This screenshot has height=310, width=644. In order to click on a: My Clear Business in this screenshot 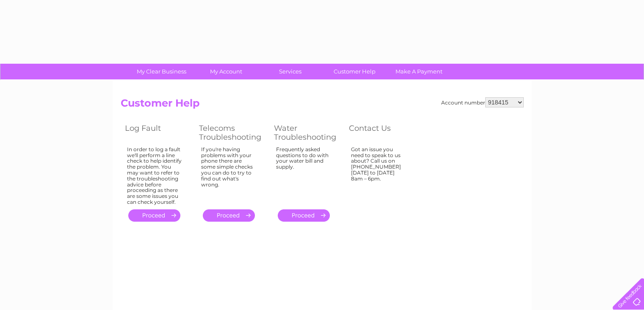, I will do `click(162, 71)`.